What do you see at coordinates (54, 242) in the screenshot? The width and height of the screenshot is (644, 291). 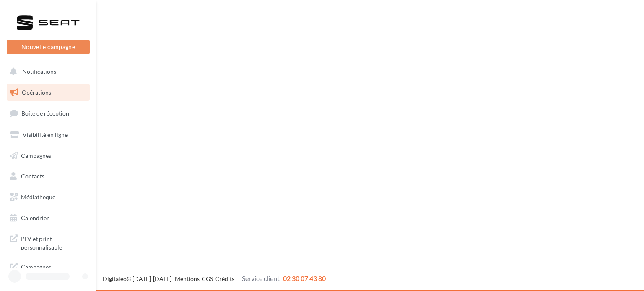 I see `span: PLV et print personnalisable` at bounding box center [54, 242].